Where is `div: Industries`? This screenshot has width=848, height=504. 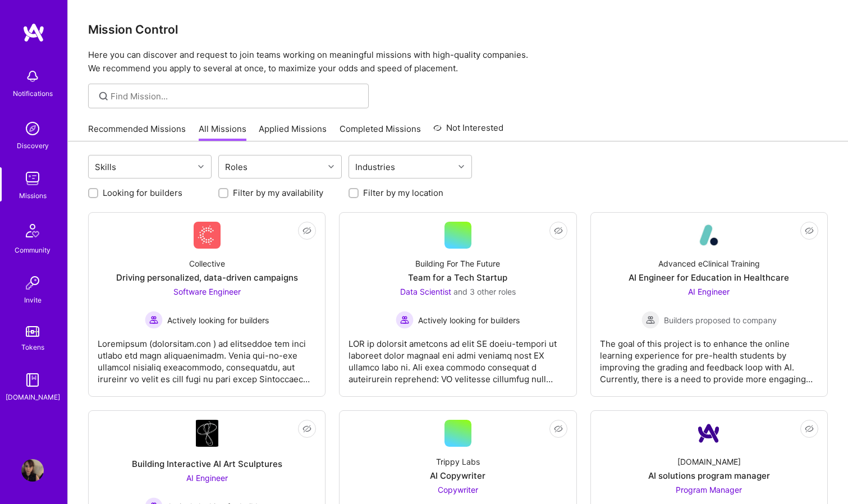
div: Industries is located at coordinates (375, 167).